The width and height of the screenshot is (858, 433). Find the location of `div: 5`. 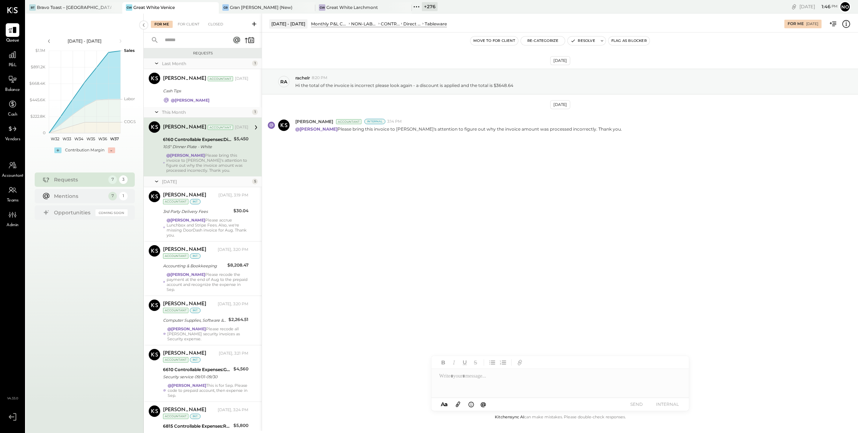

div: 5 is located at coordinates (255, 181).